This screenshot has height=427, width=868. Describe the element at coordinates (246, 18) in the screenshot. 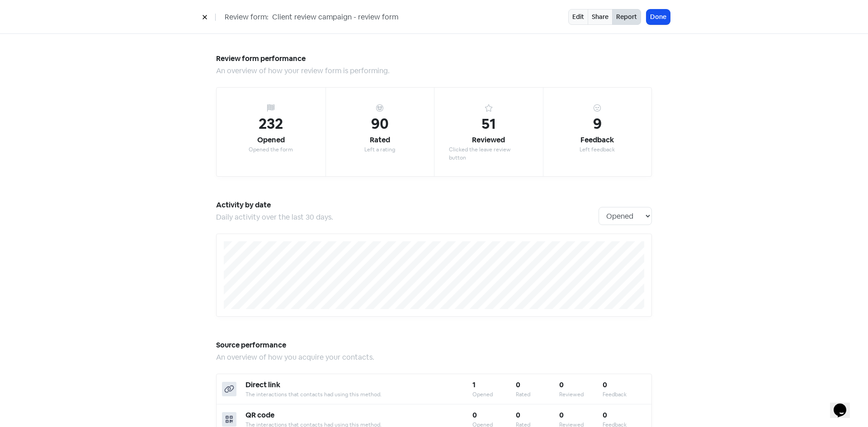

I see `span: Review form:` at that location.